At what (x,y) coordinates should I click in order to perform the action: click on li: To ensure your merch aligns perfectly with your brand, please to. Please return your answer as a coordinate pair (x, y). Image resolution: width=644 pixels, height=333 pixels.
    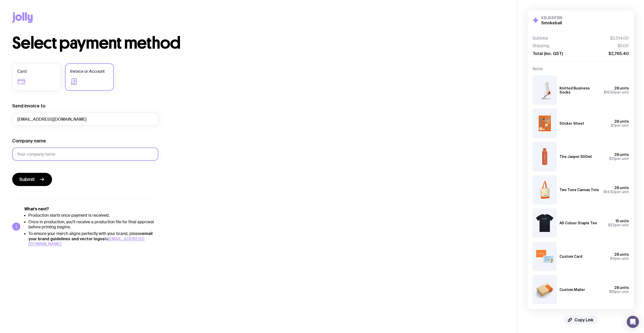
    Looking at the image, I should click on (93, 239).